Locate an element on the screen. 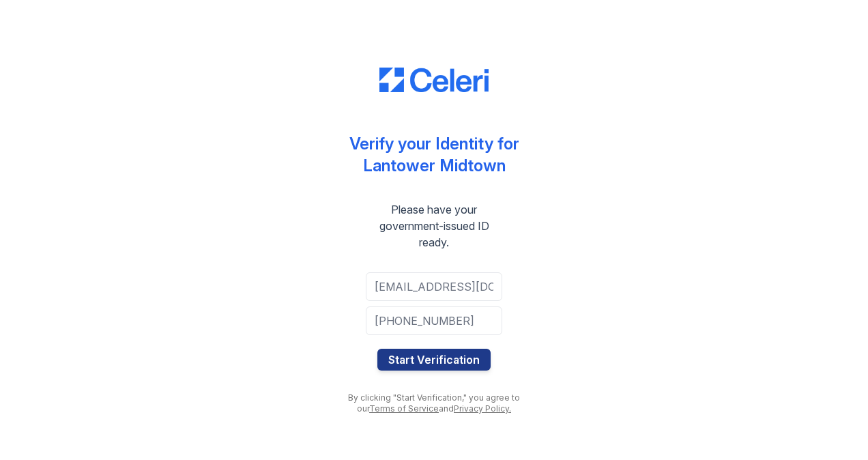 The width and height of the screenshot is (868, 460). input: Phone is located at coordinates (434, 321).